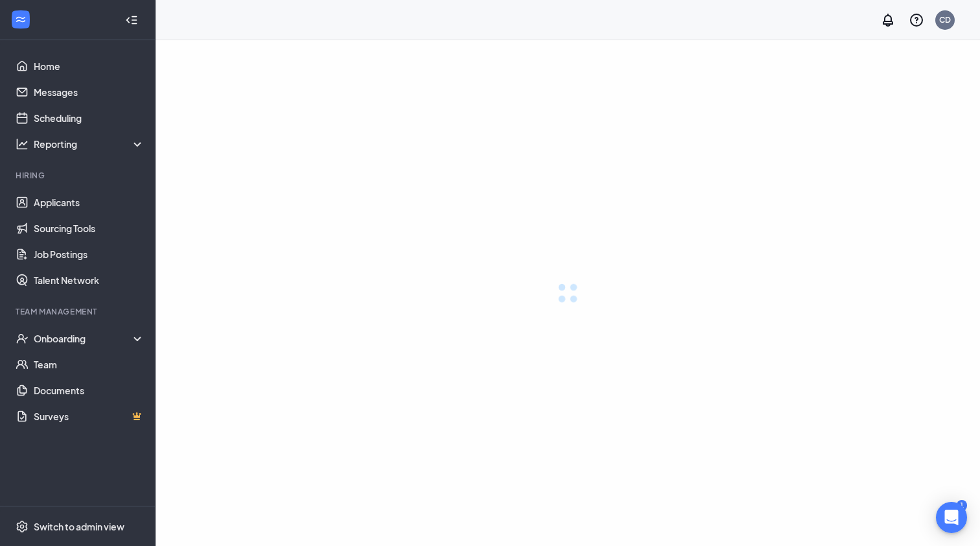 Image resolution: width=980 pixels, height=546 pixels. Describe the element at coordinates (79, 175) in the screenshot. I see `div: Hiring` at that location.